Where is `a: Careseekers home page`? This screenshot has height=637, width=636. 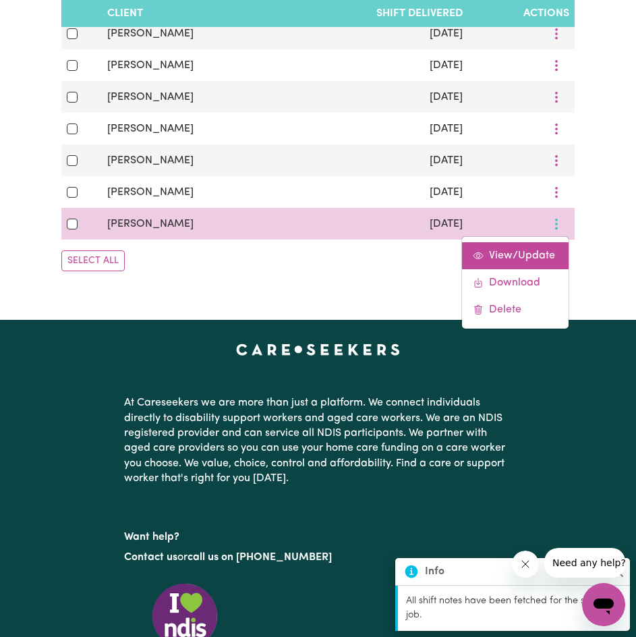 a: Careseekers home page is located at coordinates (318, 350).